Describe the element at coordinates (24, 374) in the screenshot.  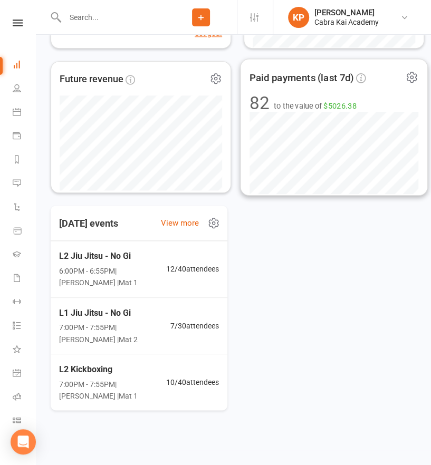
I see `a: General attendance kiosk mode` at that location.